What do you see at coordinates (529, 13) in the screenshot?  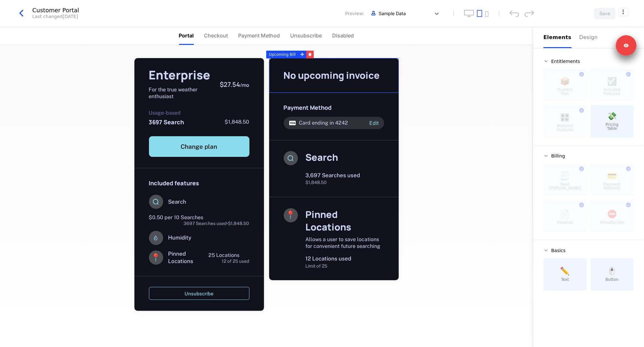 I see `div: redo` at bounding box center [529, 13].